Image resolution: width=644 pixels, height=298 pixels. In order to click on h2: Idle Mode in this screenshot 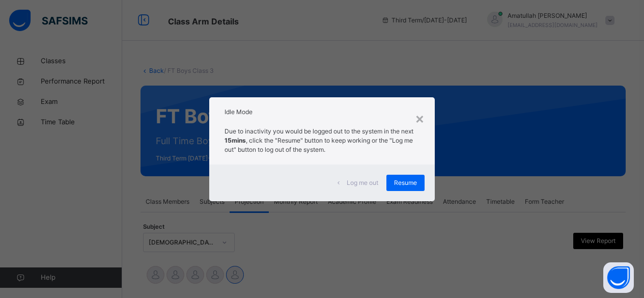, I will do `click(322, 112)`.